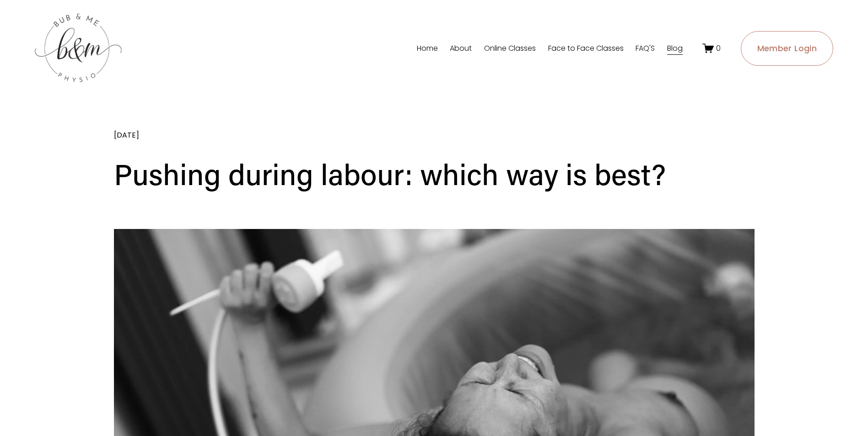 The height and width of the screenshot is (436, 868). Describe the element at coordinates (461, 49) in the screenshot. I see `a: About` at that location.